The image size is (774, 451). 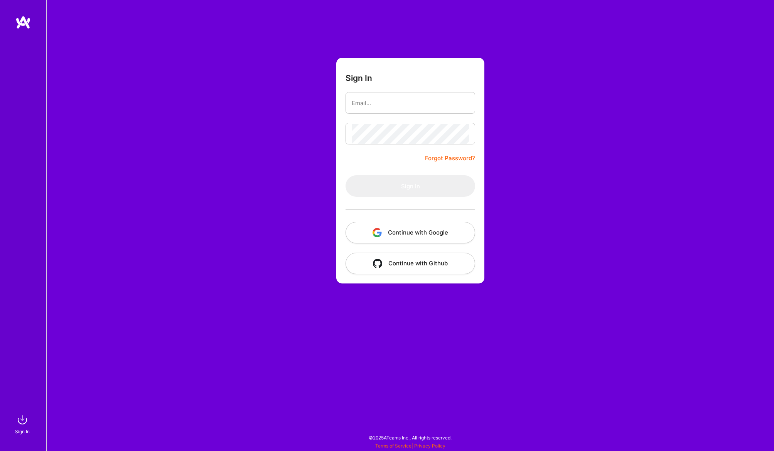 I want to click on img: sign in, so click(x=22, y=420).